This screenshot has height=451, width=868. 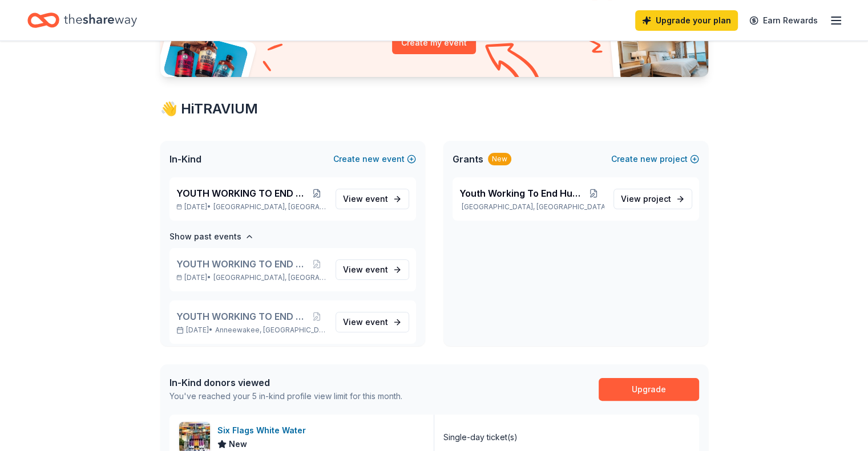 What do you see at coordinates (657, 199) in the screenshot?
I see `span: project` at bounding box center [657, 199].